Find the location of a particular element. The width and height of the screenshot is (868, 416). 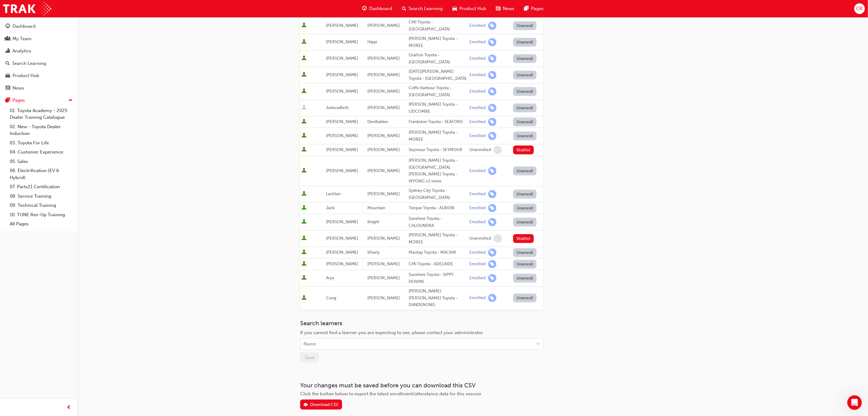

a: News is located at coordinates (39, 88).